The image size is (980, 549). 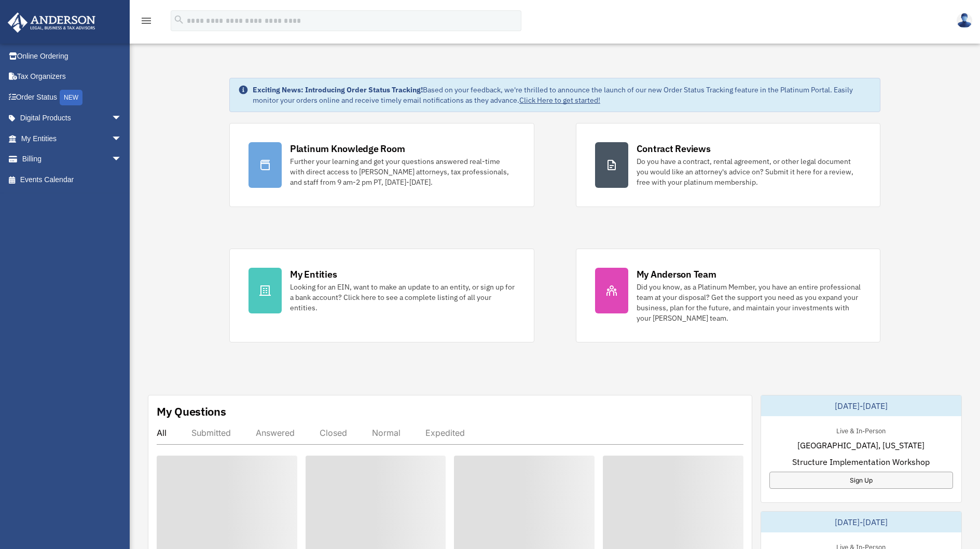 What do you see at coordinates (386, 433) in the screenshot?
I see `div: Normal` at bounding box center [386, 433].